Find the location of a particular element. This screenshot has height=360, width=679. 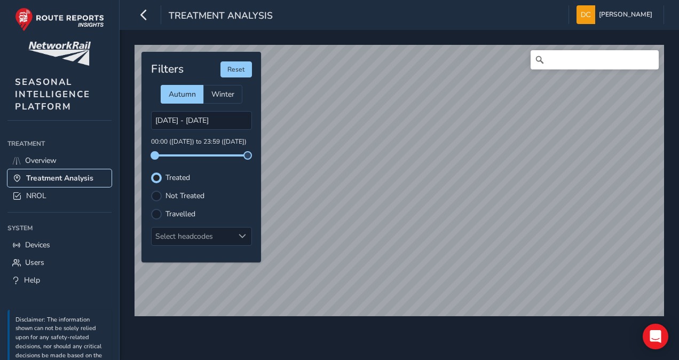

div: Select headcodes is located at coordinates (193, 236).